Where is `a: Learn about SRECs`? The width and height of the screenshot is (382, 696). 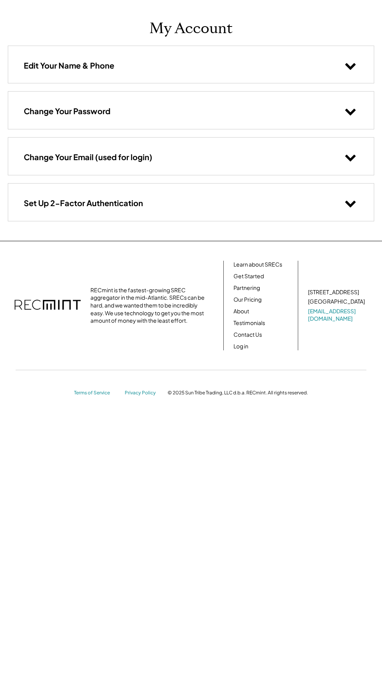
a: Learn about SRECs is located at coordinates (258, 265).